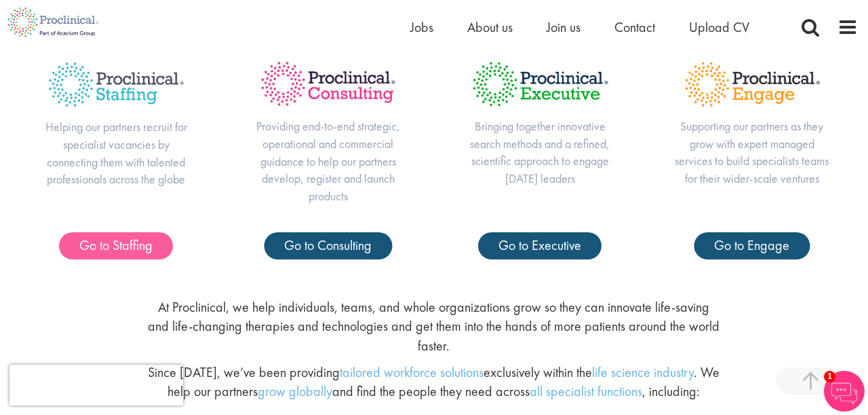 This screenshot has width=868, height=415. I want to click on a: grow globally, so click(295, 391).